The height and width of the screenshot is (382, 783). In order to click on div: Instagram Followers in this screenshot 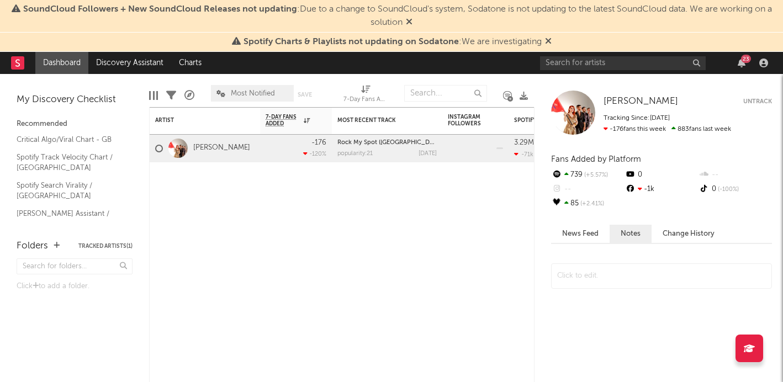, I will do `click(467, 120)`.